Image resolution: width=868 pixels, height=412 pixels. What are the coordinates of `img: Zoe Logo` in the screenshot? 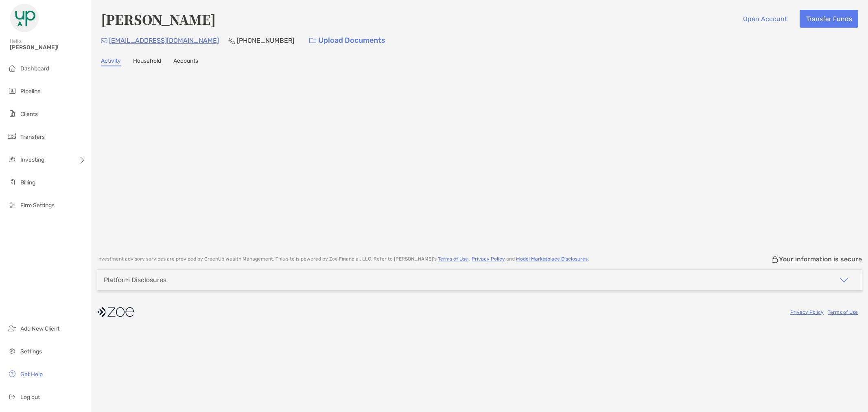 It's located at (24, 18).